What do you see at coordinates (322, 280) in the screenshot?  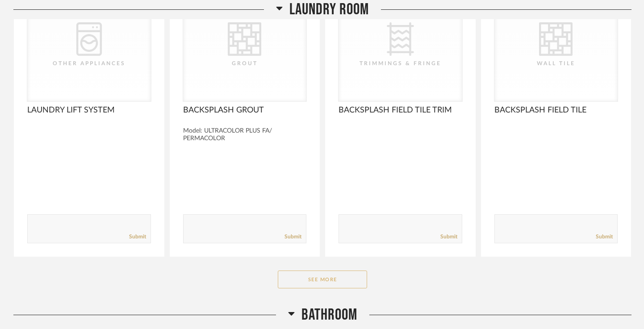 I see `button: See More` at bounding box center [322, 280].